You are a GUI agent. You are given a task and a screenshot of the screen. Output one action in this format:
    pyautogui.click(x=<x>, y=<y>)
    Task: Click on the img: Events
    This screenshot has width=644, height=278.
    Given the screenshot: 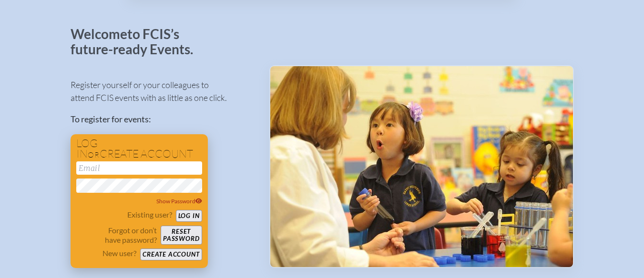 What is the action you would take?
    pyautogui.click(x=422, y=167)
    